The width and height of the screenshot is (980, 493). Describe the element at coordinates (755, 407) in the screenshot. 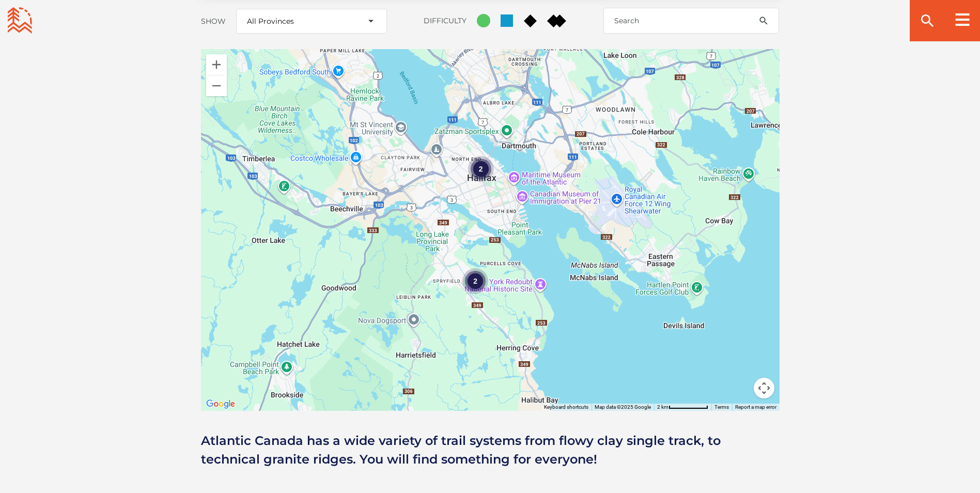

I see `a: Report a map error` at that location.